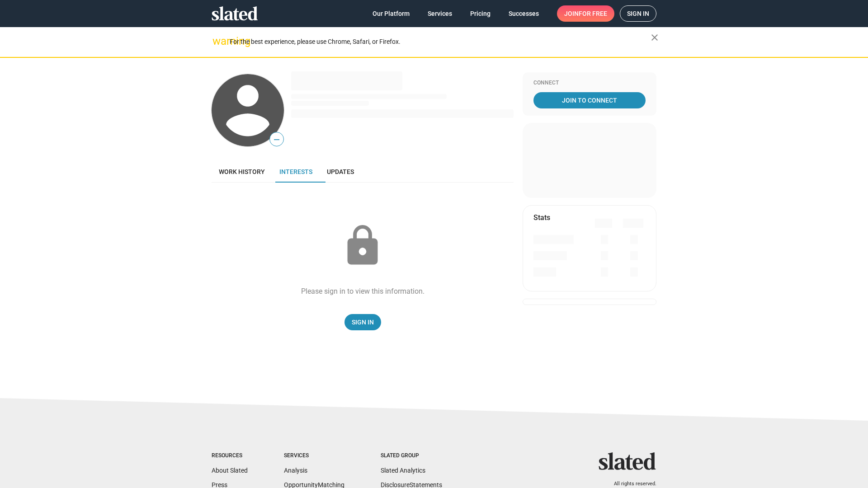 Image resolution: width=868 pixels, height=488 pixels. What do you see at coordinates (589, 101) in the screenshot?
I see `a: Join To Connect` at bounding box center [589, 101].